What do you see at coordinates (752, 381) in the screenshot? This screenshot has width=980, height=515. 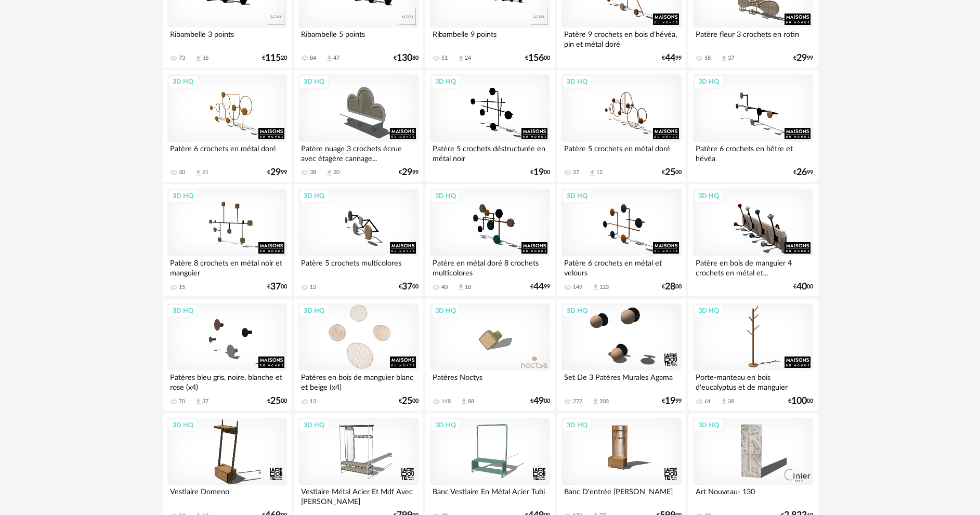 I see `div: Porte-manteau en bois d'eucalyptus et de manguier` at bounding box center [752, 381].